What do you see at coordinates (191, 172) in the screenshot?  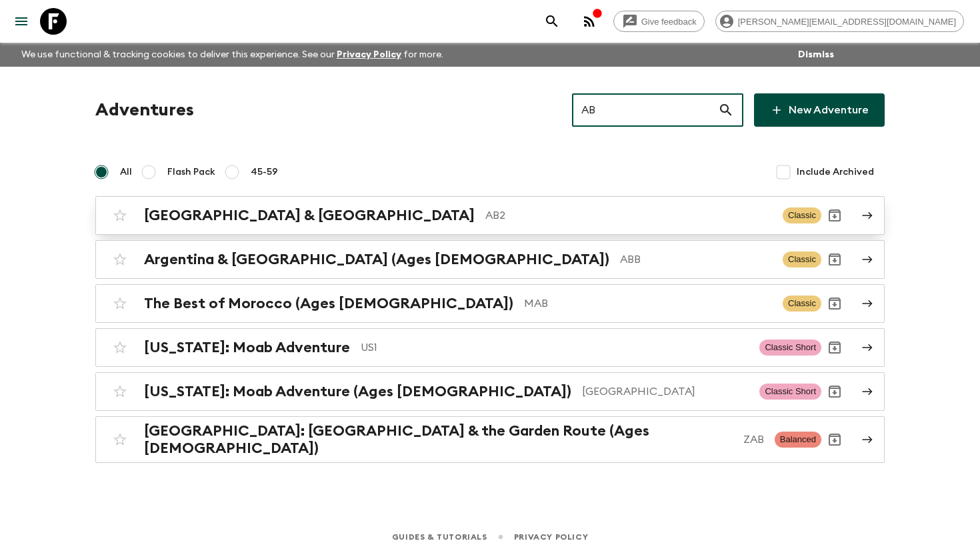 I see `span: Flash Pack` at bounding box center [191, 172].